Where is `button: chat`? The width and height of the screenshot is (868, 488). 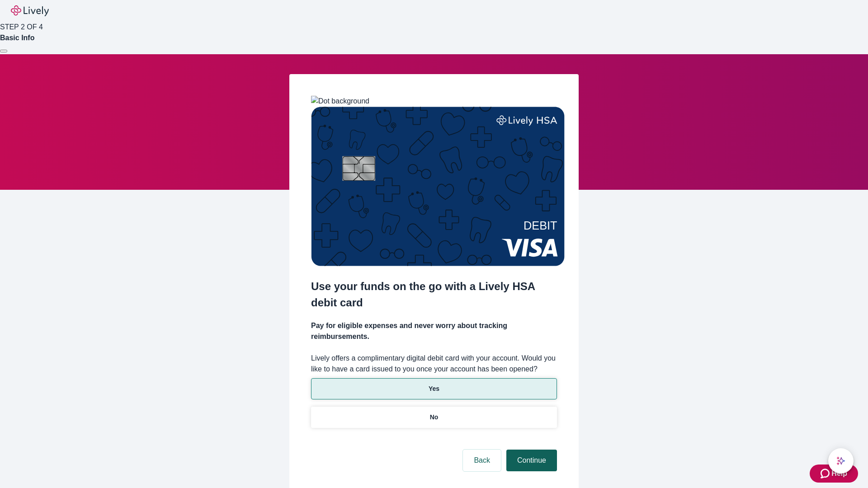
button: chat is located at coordinates (841, 461).